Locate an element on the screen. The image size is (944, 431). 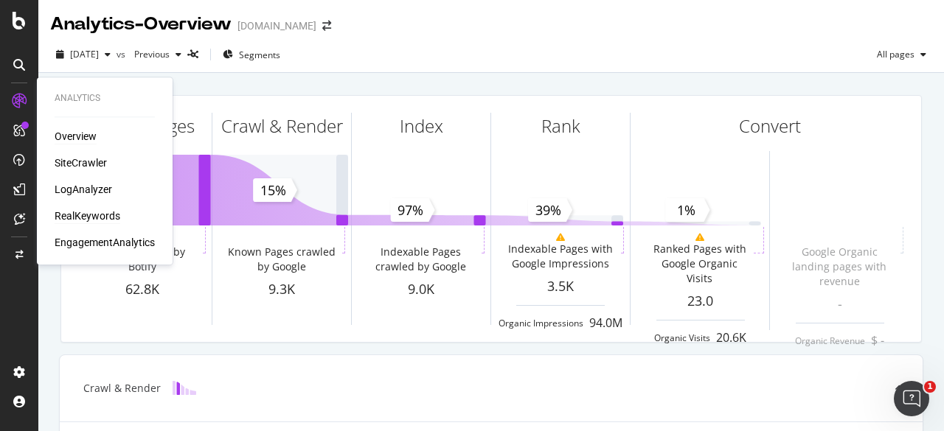
span: All pages is located at coordinates (892, 54).